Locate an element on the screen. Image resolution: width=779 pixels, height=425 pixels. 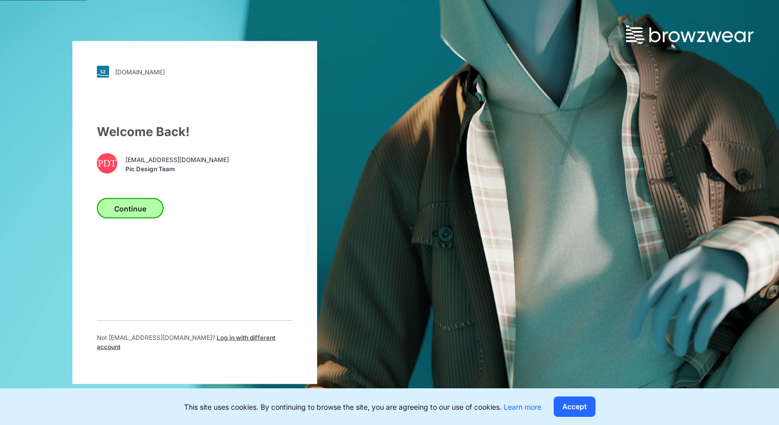
p: This site uses cookies. By continuing to browse the site, you are agreeing to our use of cookies. is located at coordinates (362, 407).